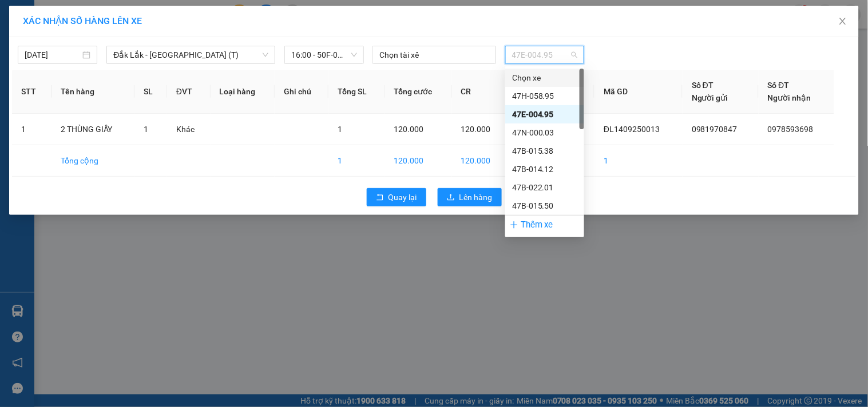  What do you see at coordinates (93, 129) in the screenshot?
I see `td: 2 THÙNG GIẤY` at bounding box center [93, 129].